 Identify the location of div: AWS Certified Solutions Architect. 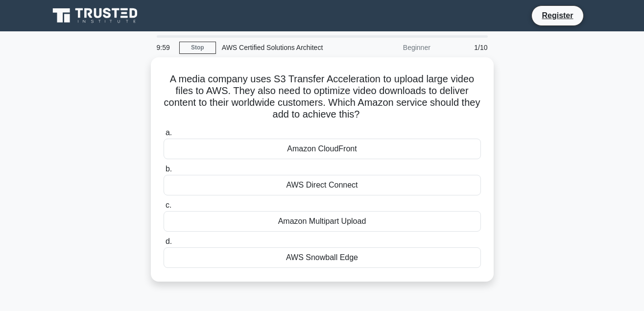
(283, 48).